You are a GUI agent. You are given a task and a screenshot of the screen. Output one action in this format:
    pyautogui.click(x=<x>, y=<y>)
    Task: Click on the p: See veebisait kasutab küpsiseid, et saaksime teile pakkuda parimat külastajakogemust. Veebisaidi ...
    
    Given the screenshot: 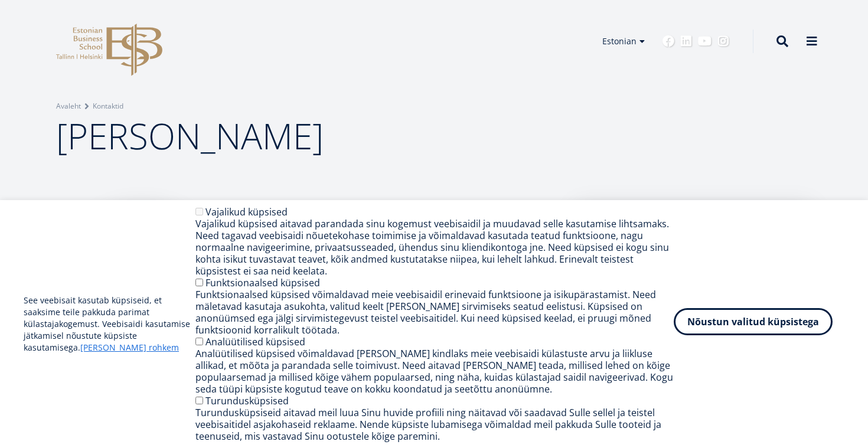 What is the action you would take?
    pyautogui.click(x=109, y=324)
    